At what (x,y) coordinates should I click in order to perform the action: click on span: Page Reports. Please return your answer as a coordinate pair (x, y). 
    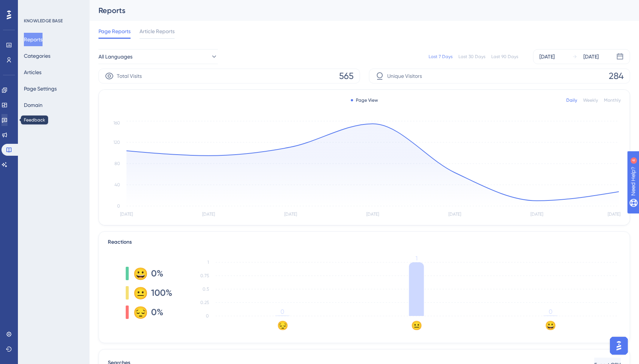
    Looking at the image, I should click on (115, 31).